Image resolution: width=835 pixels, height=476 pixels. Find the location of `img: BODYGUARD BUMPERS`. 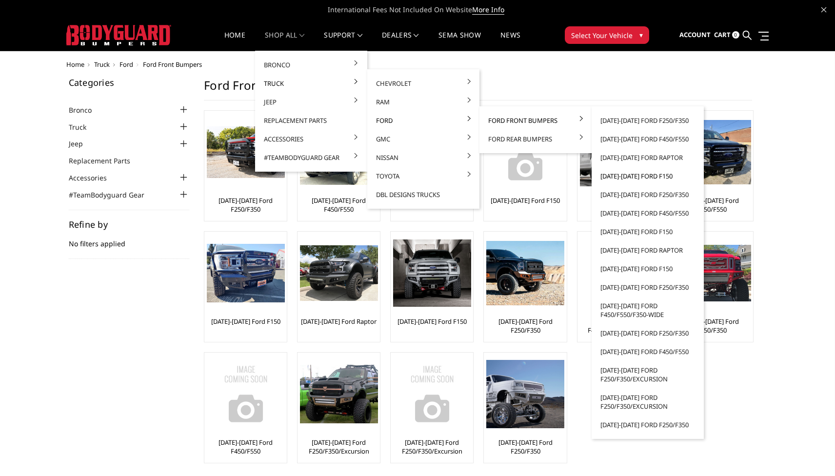

img: BODYGUARD BUMPERS is located at coordinates (118, 35).